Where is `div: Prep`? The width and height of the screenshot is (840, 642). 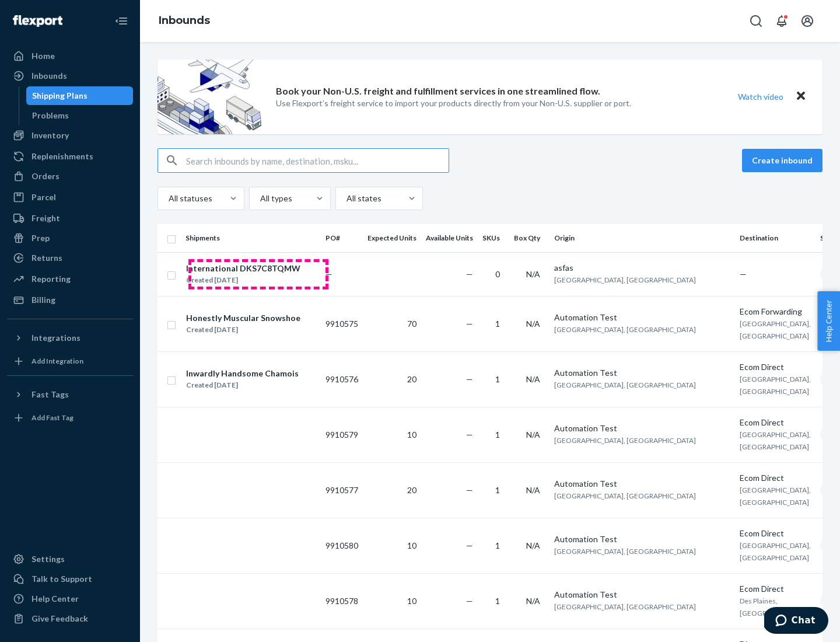
div: Prep is located at coordinates (40, 238).